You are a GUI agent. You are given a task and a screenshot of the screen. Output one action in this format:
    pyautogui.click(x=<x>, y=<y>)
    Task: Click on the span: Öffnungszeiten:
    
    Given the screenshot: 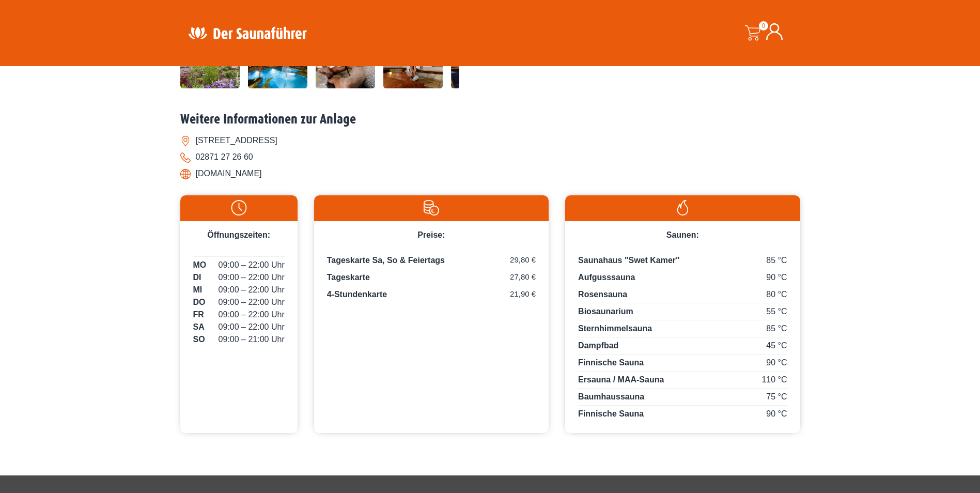 What is the action you would take?
    pyautogui.click(x=238, y=234)
    